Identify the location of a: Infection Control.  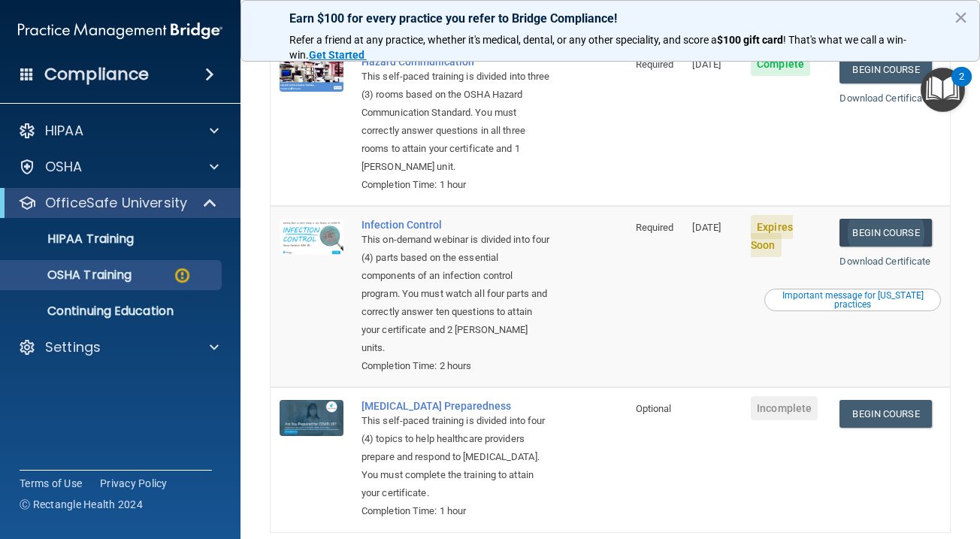
(456, 225).